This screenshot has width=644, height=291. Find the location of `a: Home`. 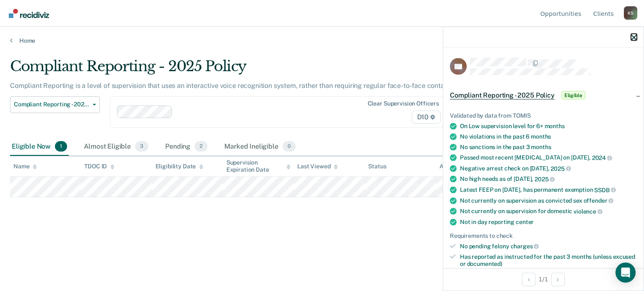

a: Home is located at coordinates (322, 40).